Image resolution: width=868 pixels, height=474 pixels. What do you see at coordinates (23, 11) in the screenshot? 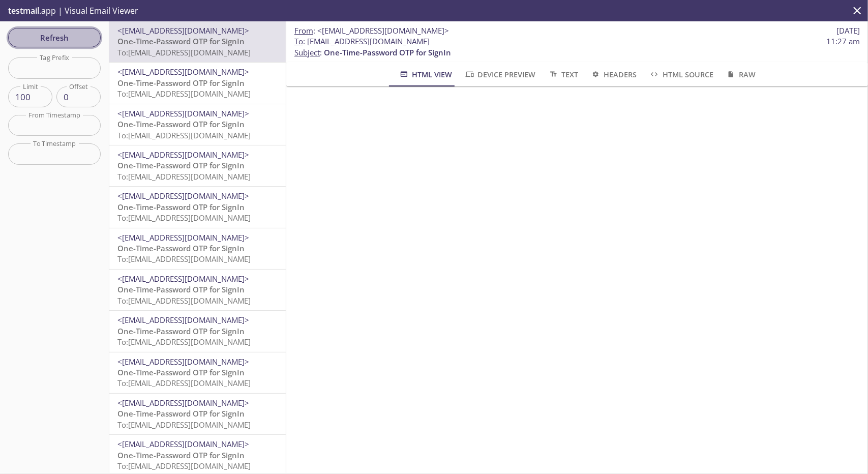
I see `span: testmail` at bounding box center [23, 11].